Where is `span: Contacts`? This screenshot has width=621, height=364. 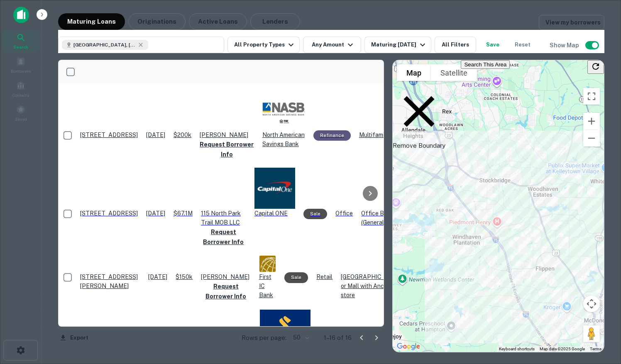 span: Contacts is located at coordinates (21, 95).